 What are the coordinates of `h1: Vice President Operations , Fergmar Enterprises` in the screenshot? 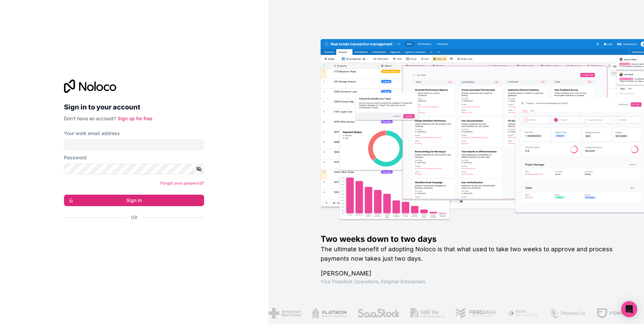 It's located at (471, 282).